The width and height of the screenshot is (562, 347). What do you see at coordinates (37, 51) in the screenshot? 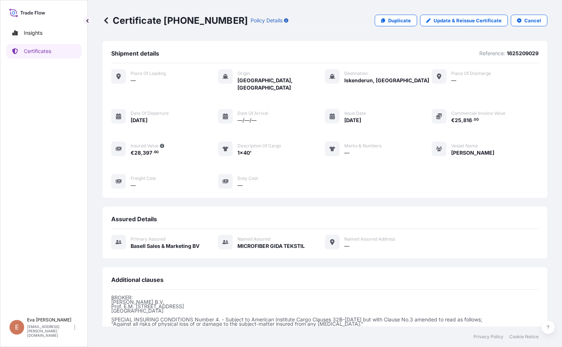
I see `p: Certificates` at bounding box center [37, 51].